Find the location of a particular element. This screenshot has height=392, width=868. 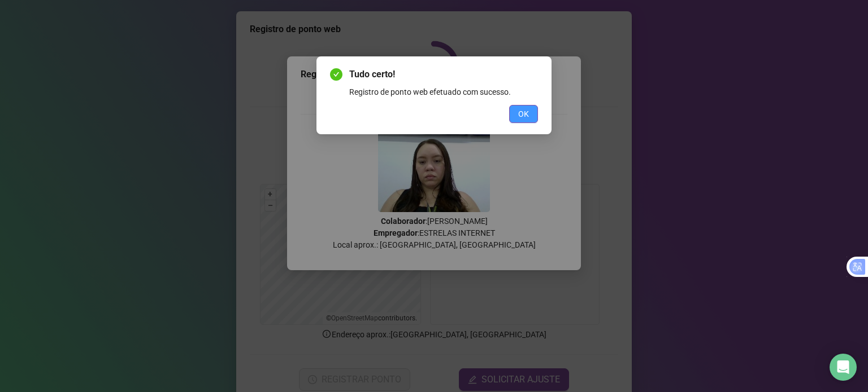

div: Registro de ponto web efetuado com sucesso. is located at coordinates (444, 92).